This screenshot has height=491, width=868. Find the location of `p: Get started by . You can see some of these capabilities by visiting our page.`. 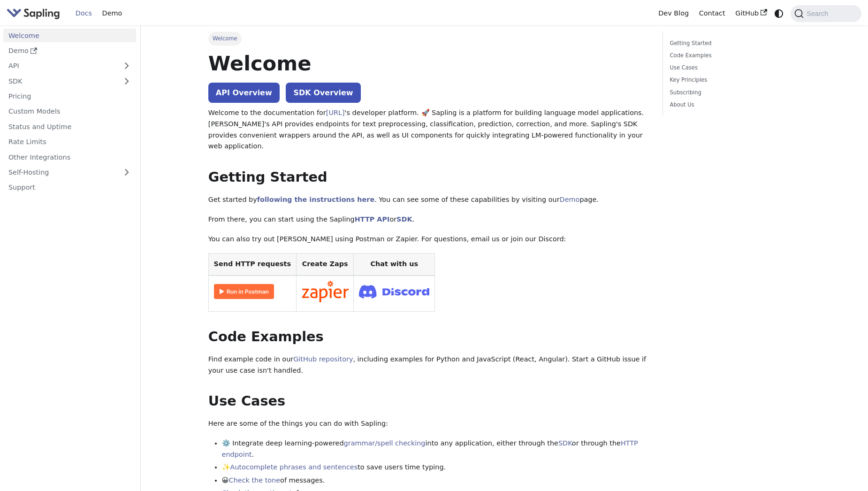

p: Get started by . You can see some of these capabilities by visiting our page. is located at coordinates (429, 200).